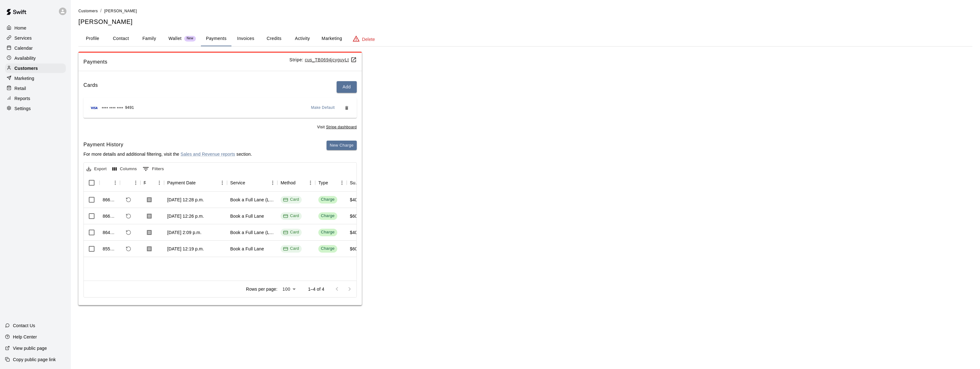  I want to click on h6: Payment History, so click(167, 145).